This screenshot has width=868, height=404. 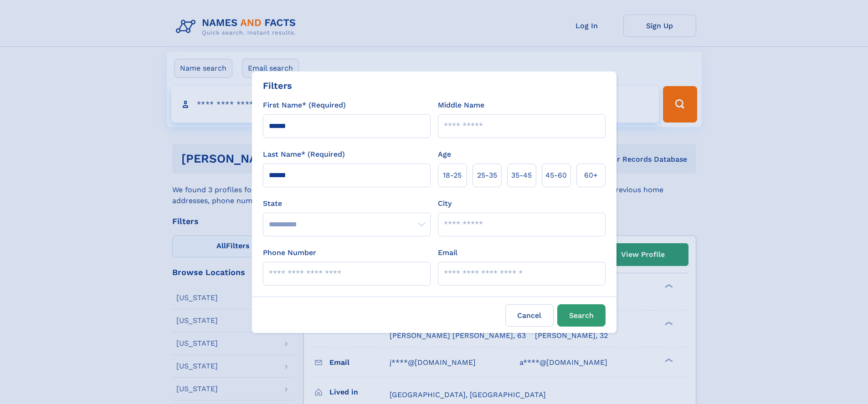 What do you see at coordinates (445, 204) in the screenshot?
I see `label: City` at bounding box center [445, 204].